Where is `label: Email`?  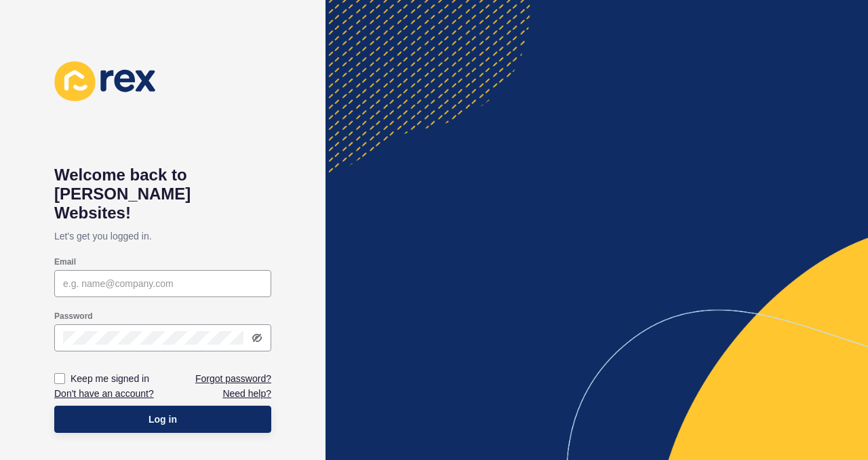
label: Email is located at coordinates (65, 262).